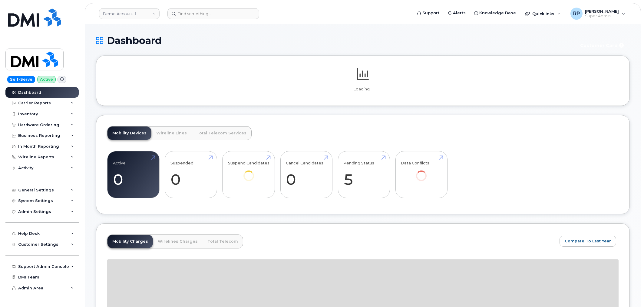 This screenshot has width=644, height=307. What do you see at coordinates (363, 89) in the screenshot?
I see `p: Loading...` at bounding box center [363, 89].